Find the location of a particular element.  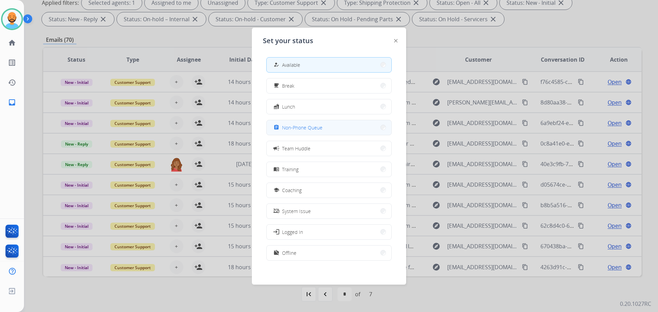

button: Logged In is located at coordinates (329, 232).